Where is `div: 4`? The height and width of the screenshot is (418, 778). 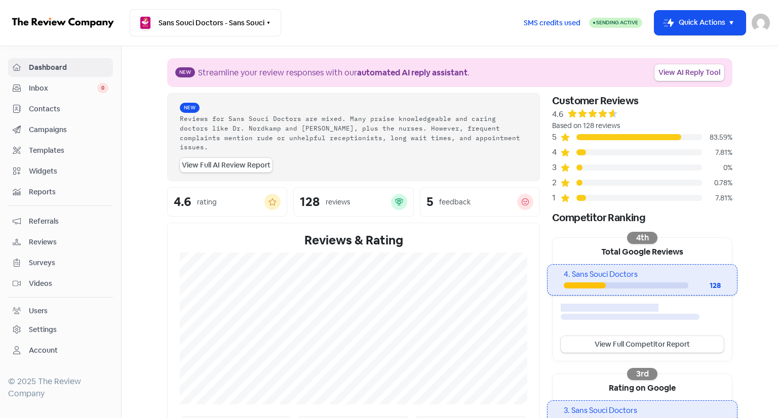 div: 4 is located at coordinates (556, 152).